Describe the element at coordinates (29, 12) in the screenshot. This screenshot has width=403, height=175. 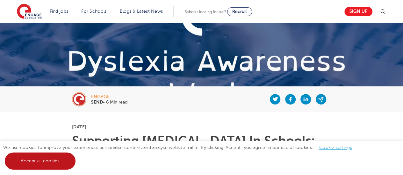
I see `img: Engage Education` at that location.